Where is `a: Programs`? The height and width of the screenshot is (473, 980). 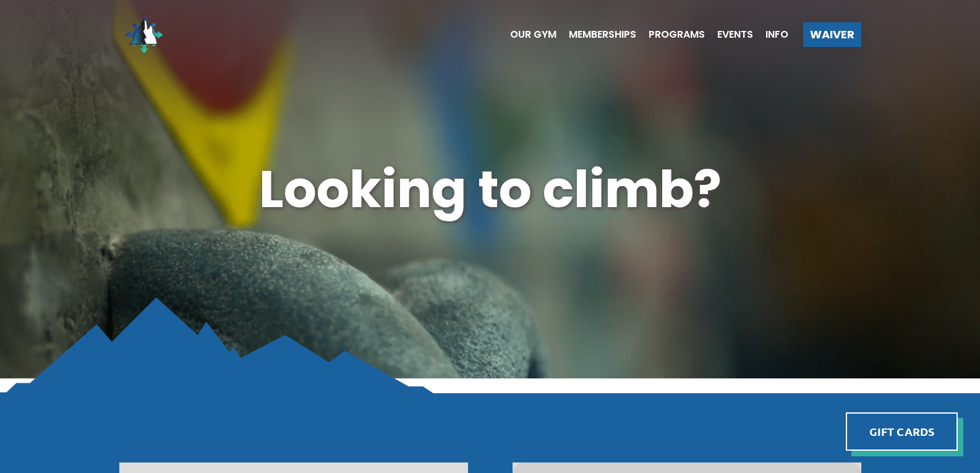
a: Programs is located at coordinates (670, 34).